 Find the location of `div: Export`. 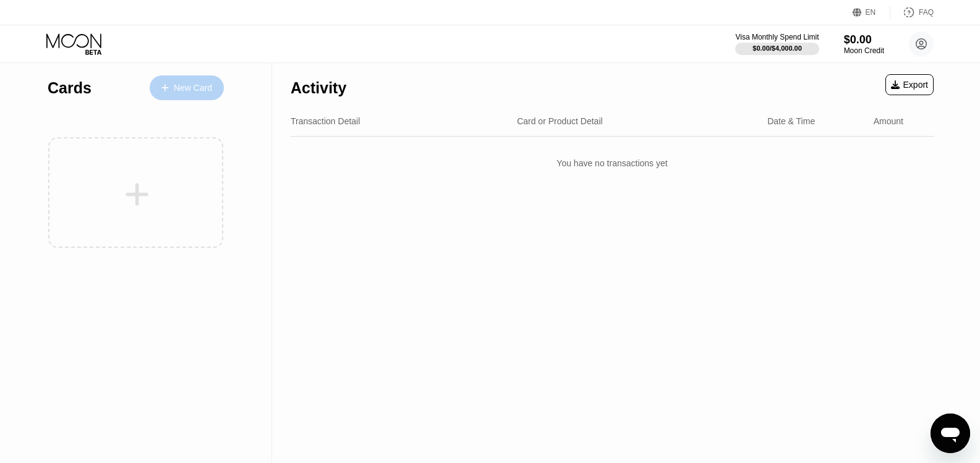

div: Export is located at coordinates (910, 85).